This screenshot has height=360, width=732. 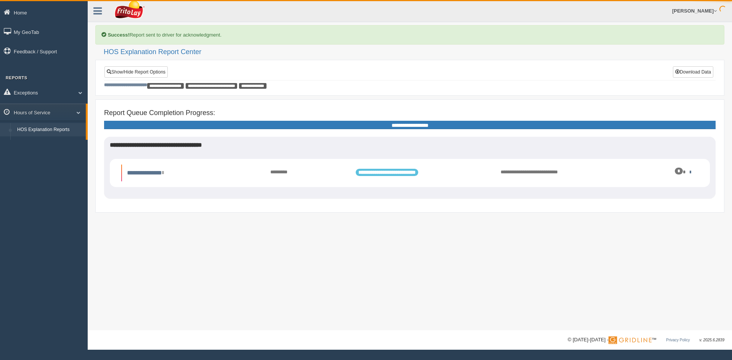 I want to click on a: HOS Violation Audit Reports, so click(x=50, y=143).